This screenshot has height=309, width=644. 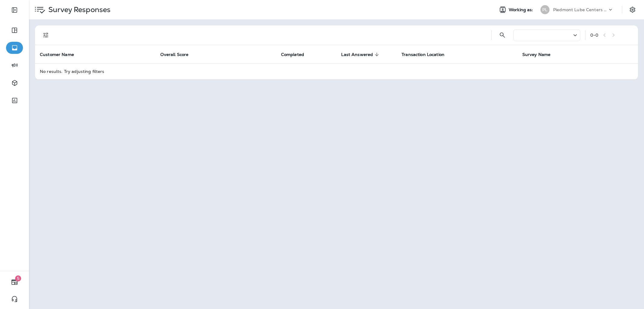 What do you see at coordinates (337, 71) in the screenshot?
I see `td: No results. Try adjusting filters` at bounding box center [337, 71].